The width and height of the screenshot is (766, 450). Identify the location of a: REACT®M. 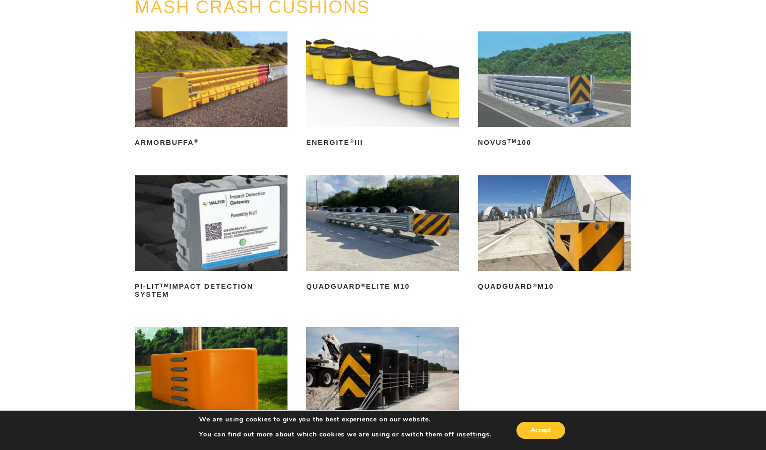
(383, 386).